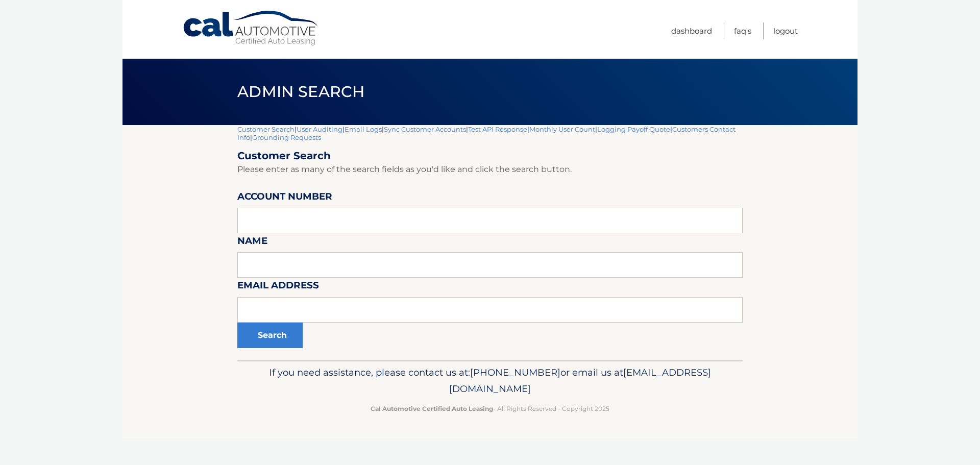  What do you see at coordinates (490, 170) in the screenshot?
I see `p: Please enter as many of the search fields as you'd like and click the search button.` at bounding box center [490, 170].